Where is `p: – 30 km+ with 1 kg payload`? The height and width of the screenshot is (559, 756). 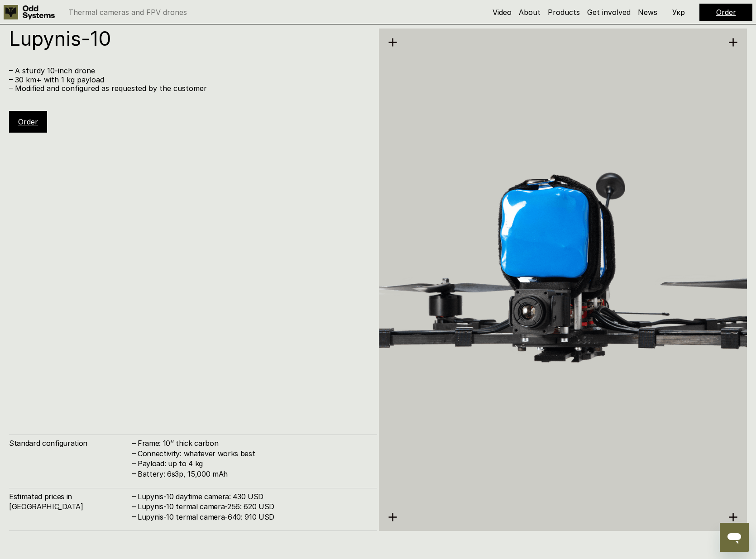
p: – 30 km+ with 1 kg payload is located at coordinates (188, 80).